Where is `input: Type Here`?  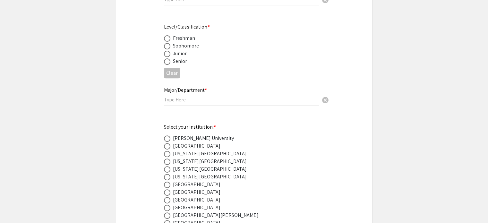
input: Type Here is located at coordinates (241, 99).